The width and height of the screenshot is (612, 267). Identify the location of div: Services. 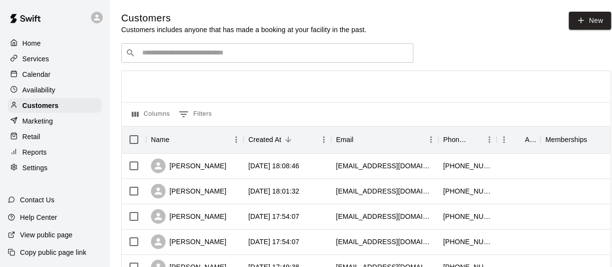
(55, 59).